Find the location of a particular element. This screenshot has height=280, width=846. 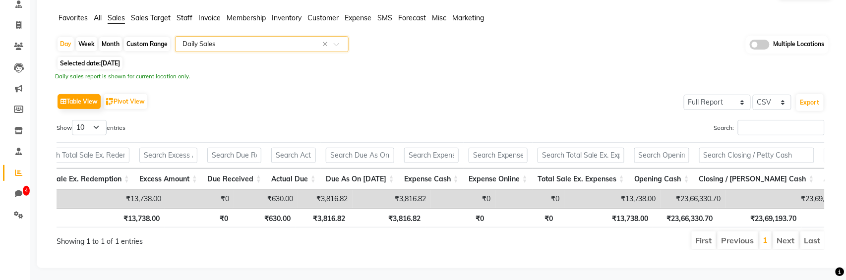

th: Total Sale Ex. Expenses: activate to sort column ascending is located at coordinates (581, 179).